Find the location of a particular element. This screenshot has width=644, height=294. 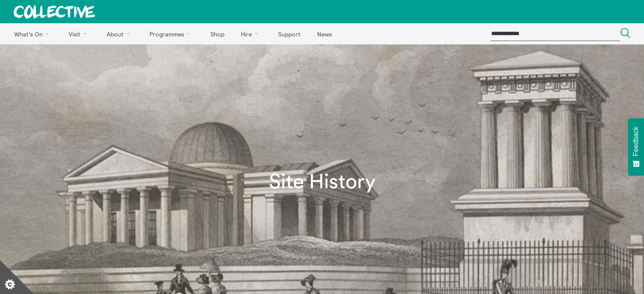

a: Hire is located at coordinates (251, 34).